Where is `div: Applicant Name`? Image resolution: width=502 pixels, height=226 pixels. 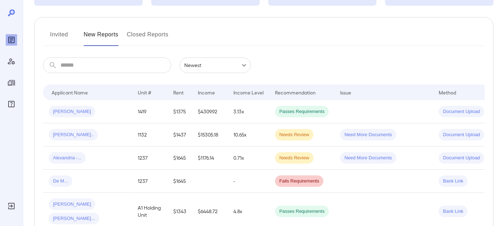
div: Applicant Name is located at coordinates (70, 92).